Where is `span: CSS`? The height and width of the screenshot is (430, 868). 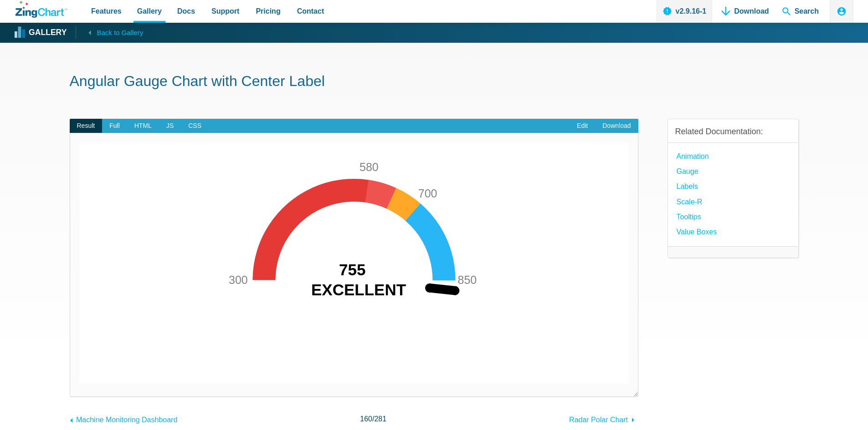
span: CSS is located at coordinates (194, 126).